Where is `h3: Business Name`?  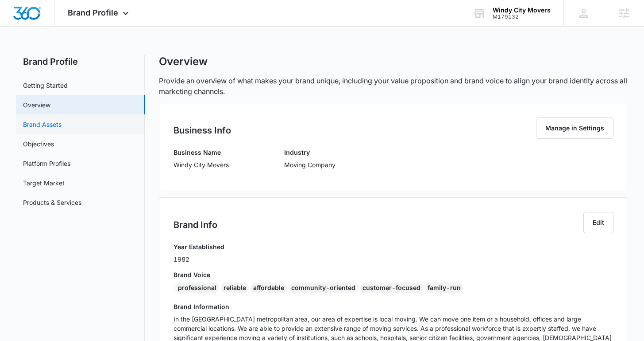 h3: Business Name is located at coordinates (201, 152).